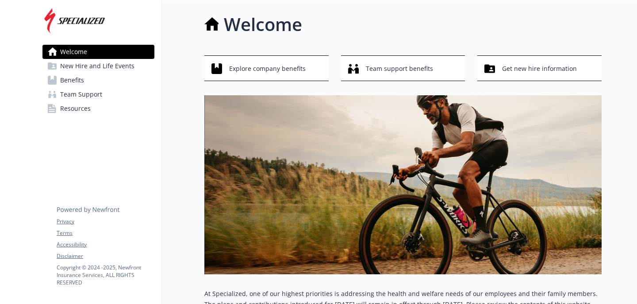 The image size is (637, 304). What do you see at coordinates (267, 69) in the screenshot?
I see `span: Explore company benefits` at bounding box center [267, 69].